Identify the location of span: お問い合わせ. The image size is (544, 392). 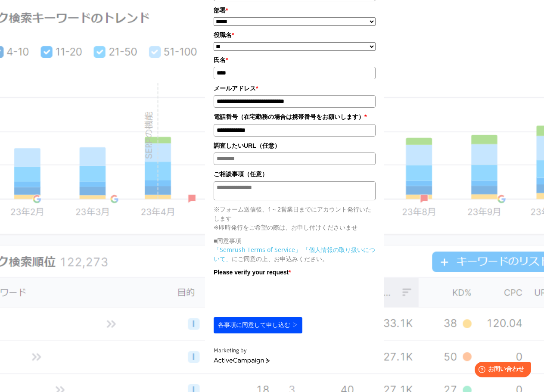
(39, 11).